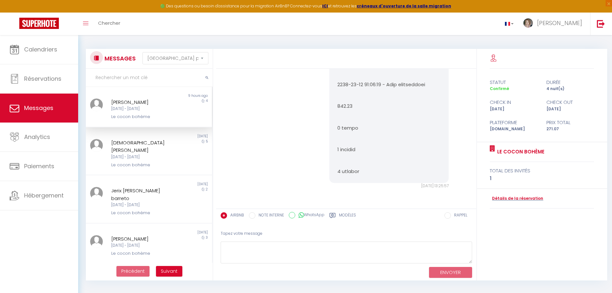  What do you see at coordinates (39, 166) in the screenshot?
I see `span: Paiements` at bounding box center [39, 166].